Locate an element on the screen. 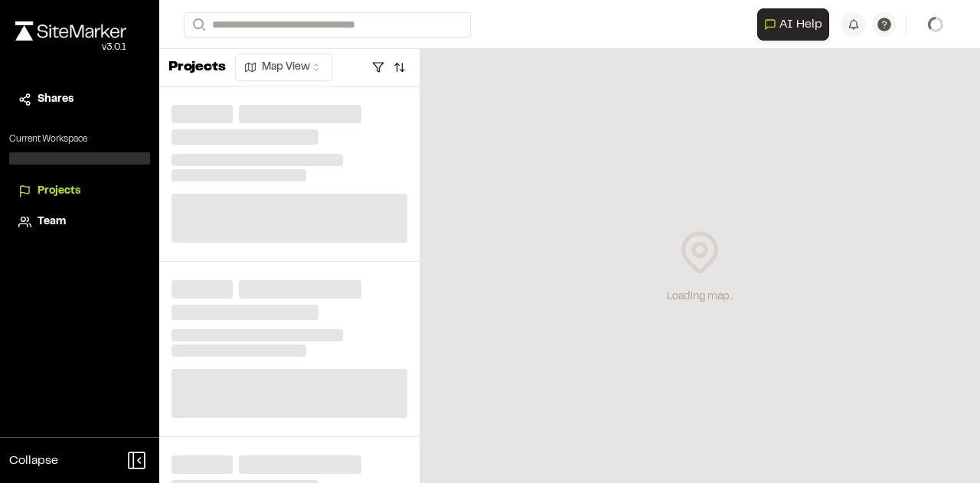  a: Team is located at coordinates (79, 222).